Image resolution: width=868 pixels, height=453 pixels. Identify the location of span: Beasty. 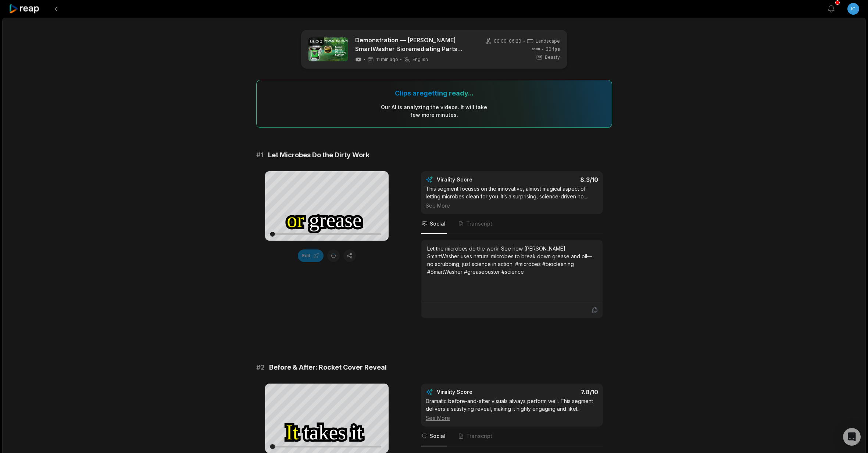
(553, 57).